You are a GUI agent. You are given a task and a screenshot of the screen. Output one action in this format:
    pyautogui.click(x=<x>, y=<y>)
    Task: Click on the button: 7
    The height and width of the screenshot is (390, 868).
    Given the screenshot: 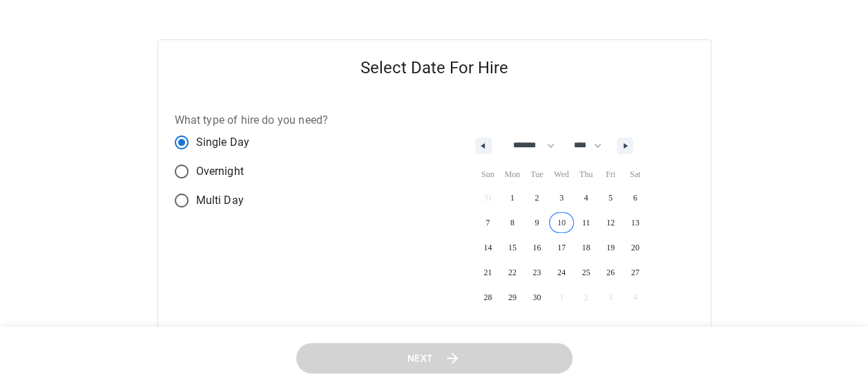 What is the action you would take?
    pyautogui.click(x=487, y=223)
    